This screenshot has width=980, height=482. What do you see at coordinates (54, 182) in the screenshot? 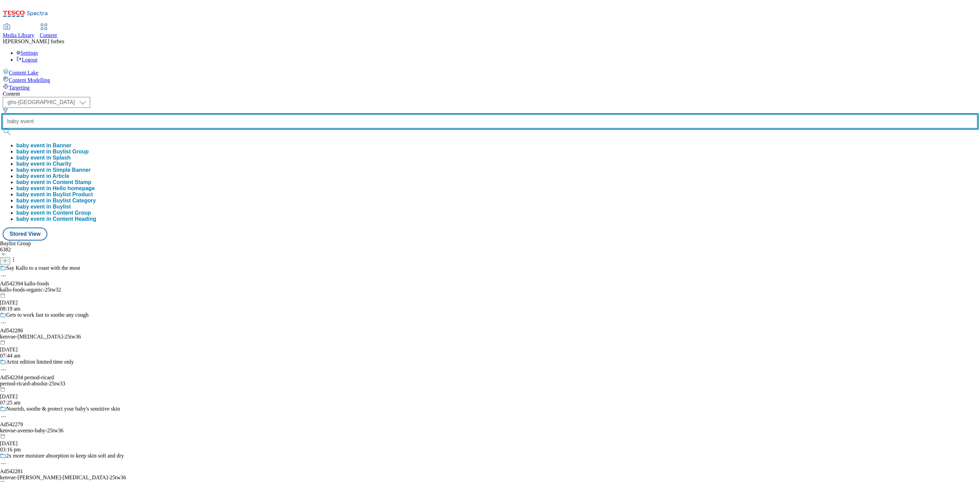
I see `button: baby event in Content Stamp` at bounding box center [54, 182].